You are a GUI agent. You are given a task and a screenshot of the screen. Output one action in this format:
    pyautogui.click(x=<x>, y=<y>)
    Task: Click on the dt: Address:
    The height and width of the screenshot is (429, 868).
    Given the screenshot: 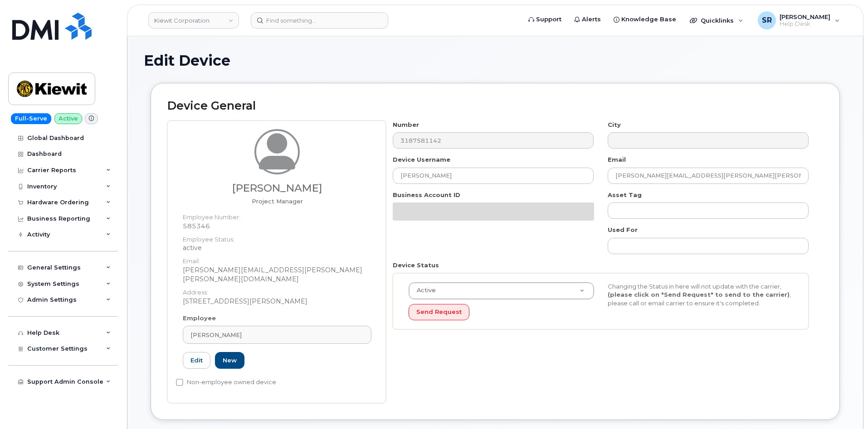 What is the action you would take?
    pyautogui.click(x=277, y=290)
    